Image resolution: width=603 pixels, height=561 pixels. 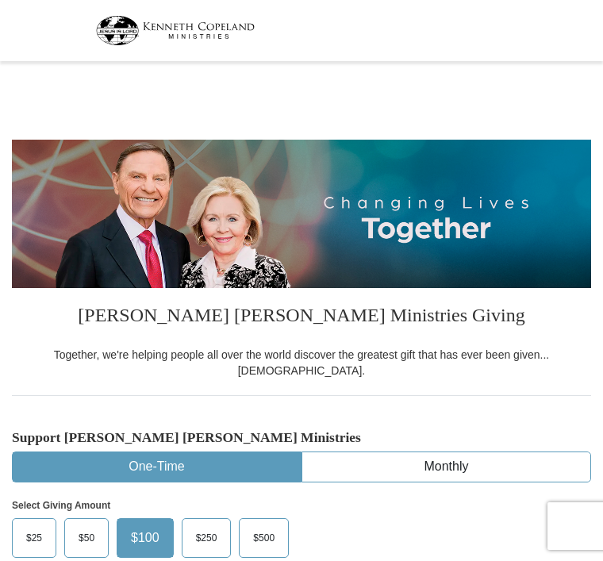 What do you see at coordinates (145, 538) in the screenshot?
I see `span: $100` at bounding box center [145, 538].